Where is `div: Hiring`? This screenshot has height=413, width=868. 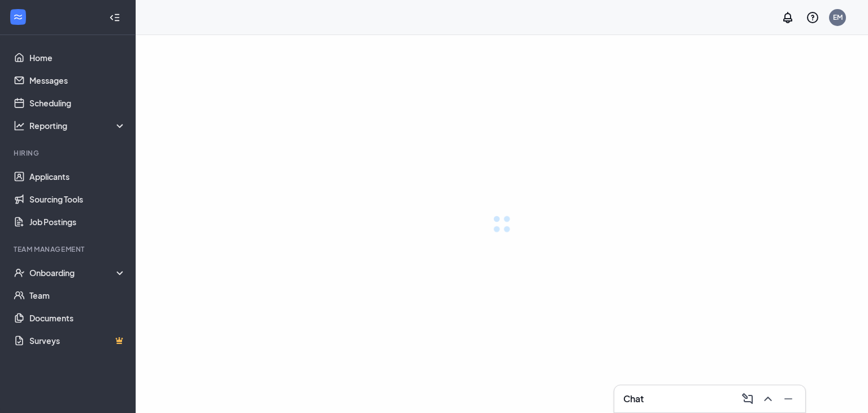 div: Hiring is located at coordinates (68, 152).